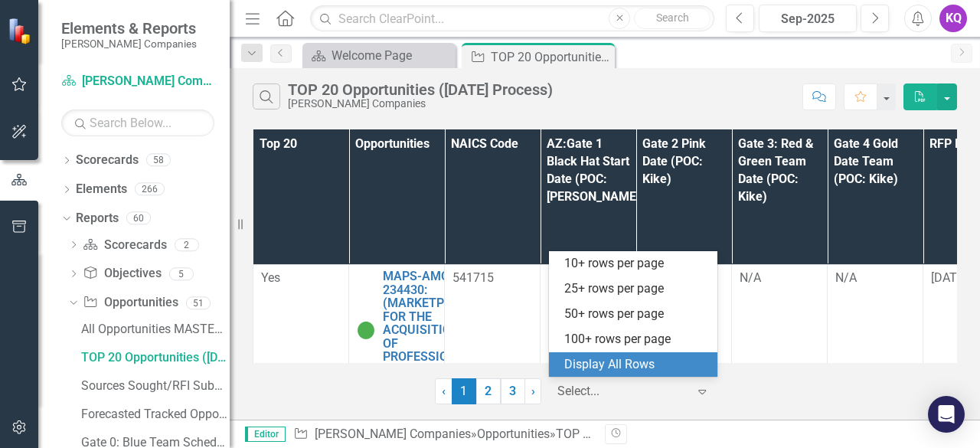 The height and width of the screenshot is (448, 980). What do you see at coordinates (672, 18) in the screenshot?
I see `span: Search` at bounding box center [672, 18].